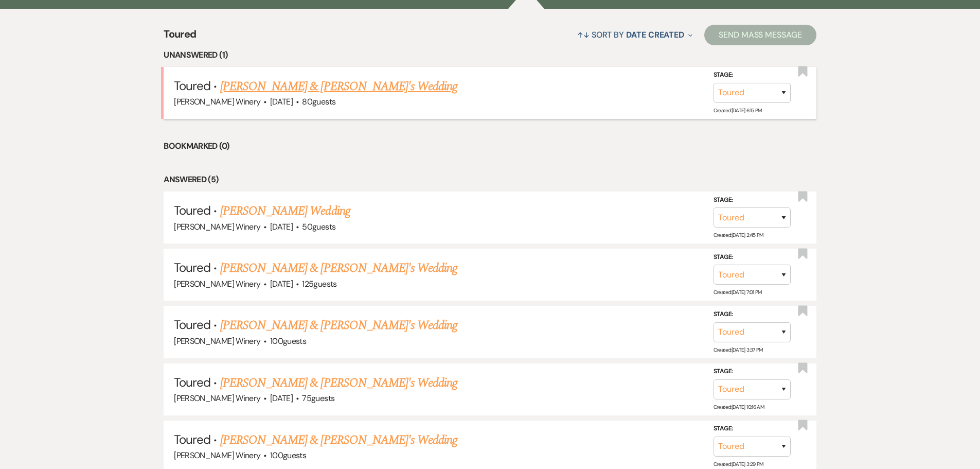 The image size is (980, 469). What do you see at coordinates (490, 55) in the screenshot?
I see `li: Unanswered (1)` at bounding box center [490, 55].